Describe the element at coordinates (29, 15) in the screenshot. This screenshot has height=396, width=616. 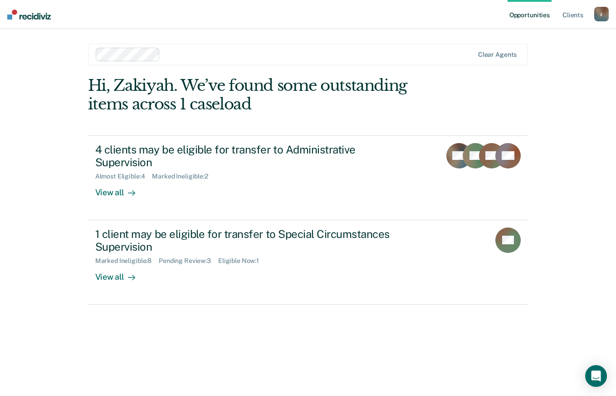
I see `img: Recidiviz` at that location.